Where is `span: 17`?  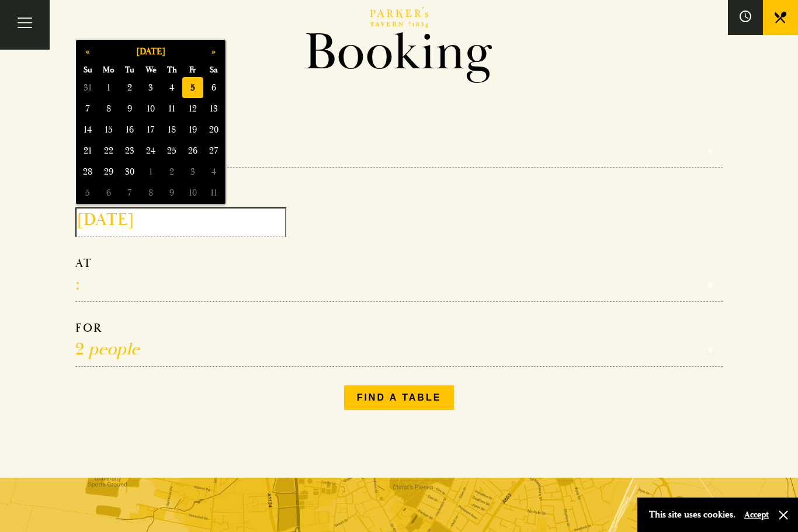 span: 17 is located at coordinates (151, 129).